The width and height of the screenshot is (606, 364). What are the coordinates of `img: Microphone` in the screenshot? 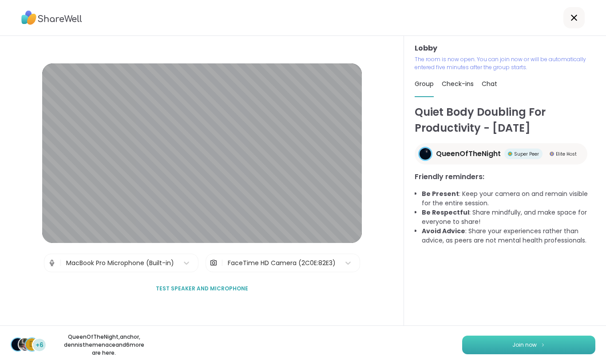 It's located at (52, 263).